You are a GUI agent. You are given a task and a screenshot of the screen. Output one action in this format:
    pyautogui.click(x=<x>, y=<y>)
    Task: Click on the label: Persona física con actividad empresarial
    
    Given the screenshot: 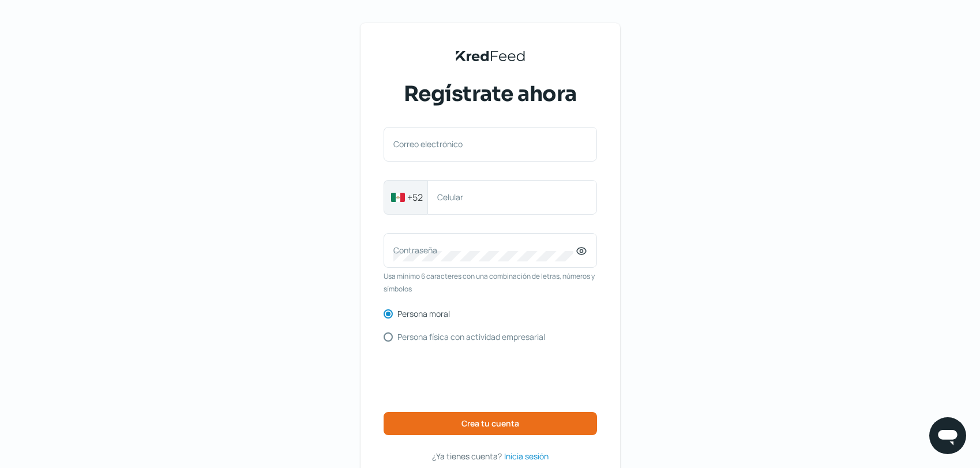 What is the action you would take?
    pyautogui.click(x=471, y=337)
    